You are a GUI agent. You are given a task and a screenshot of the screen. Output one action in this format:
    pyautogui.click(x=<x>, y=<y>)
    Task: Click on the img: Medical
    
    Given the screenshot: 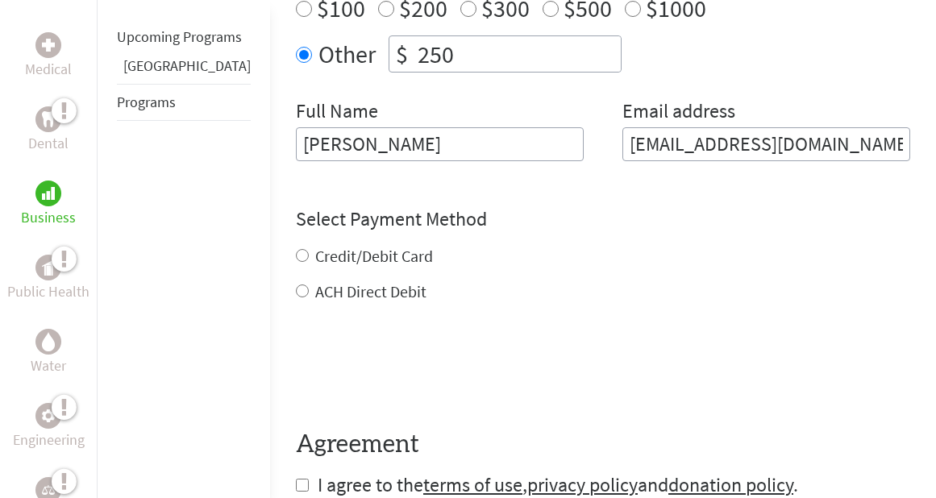 What is the action you would take?
    pyautogui.click(x=48, y=45)
    